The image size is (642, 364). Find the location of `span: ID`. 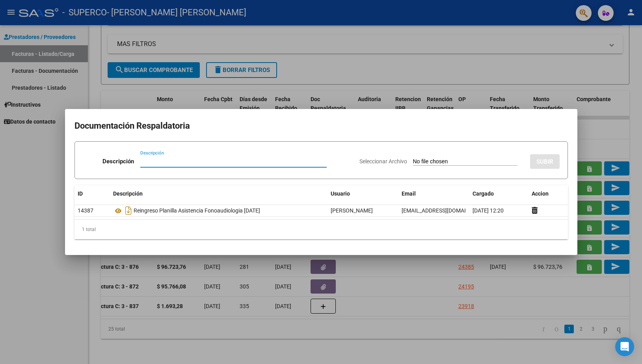

span: ID is located at coordinates (80, 194).